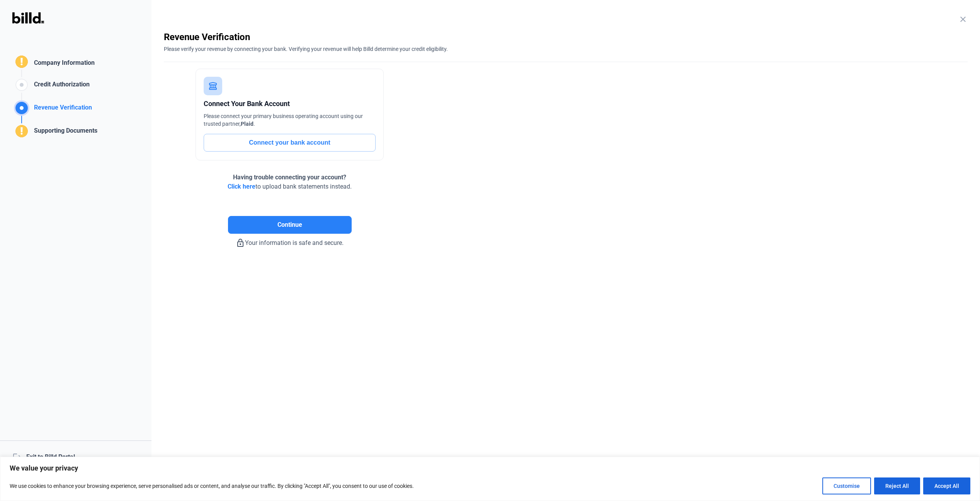  I want to click on div: Please verify your revenue by connecting your bank. Verifying your revenue will help Billd determ..., so click(566, 48).